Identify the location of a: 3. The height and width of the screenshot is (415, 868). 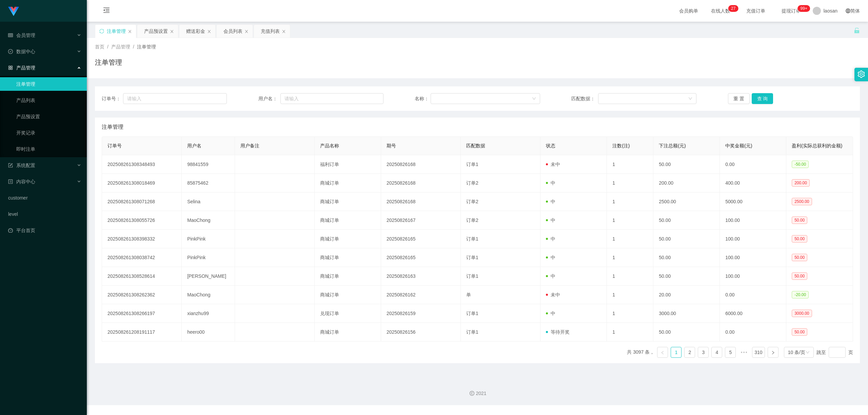
(703, 352).